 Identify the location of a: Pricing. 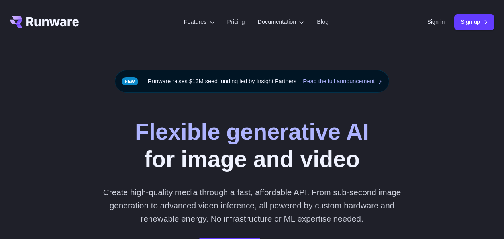
(236, 22).